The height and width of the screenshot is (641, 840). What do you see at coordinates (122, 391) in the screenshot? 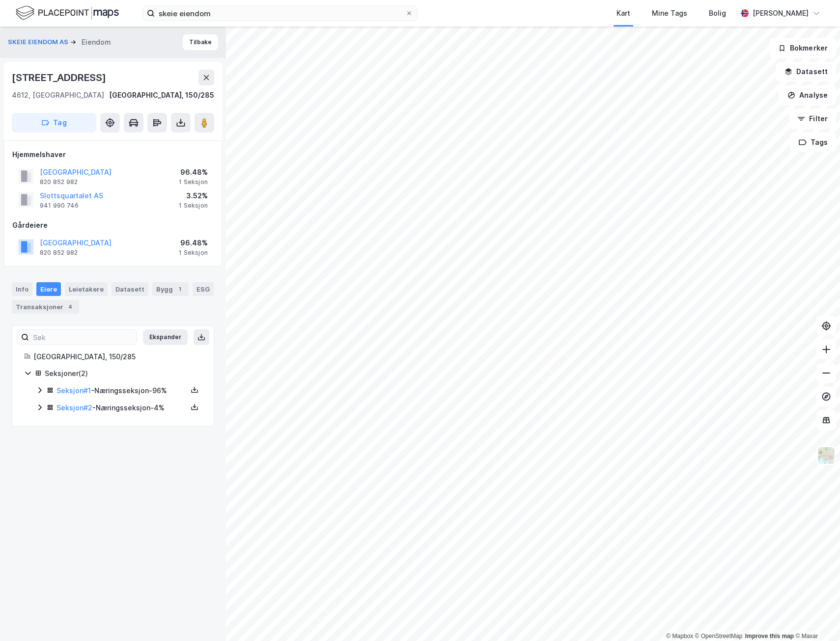
I see `div: - Næringsseksjon - 96%` at bounding box center [122, 391].